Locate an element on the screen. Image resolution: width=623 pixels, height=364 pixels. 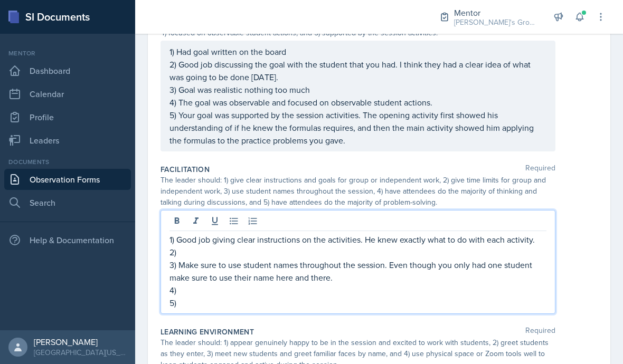
p: 4) is located at coordinates (358, 290).